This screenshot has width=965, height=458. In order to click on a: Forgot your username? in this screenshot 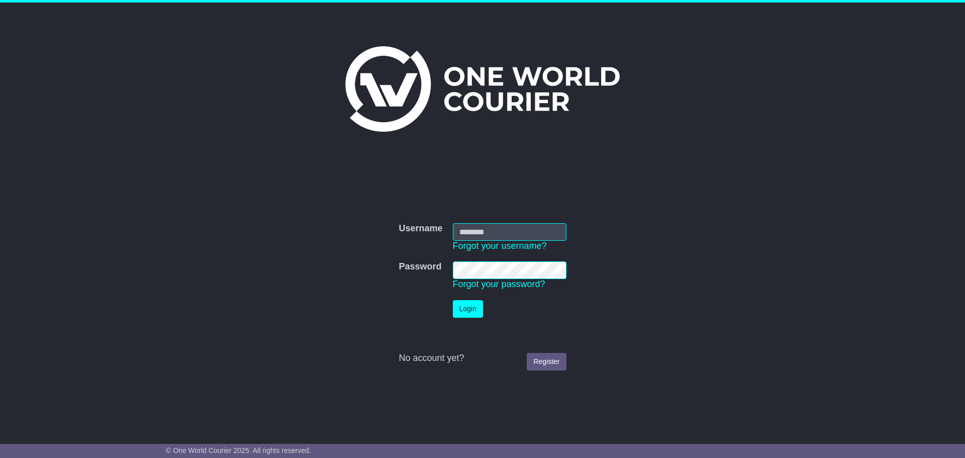, I will do `click(500, 246)`.